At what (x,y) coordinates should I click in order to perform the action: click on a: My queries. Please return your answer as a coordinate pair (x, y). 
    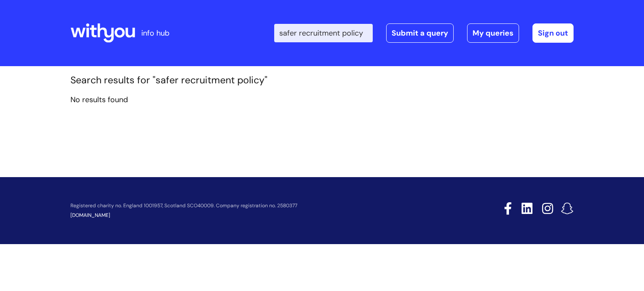
    Looking at the image, I should click on (493, 33).